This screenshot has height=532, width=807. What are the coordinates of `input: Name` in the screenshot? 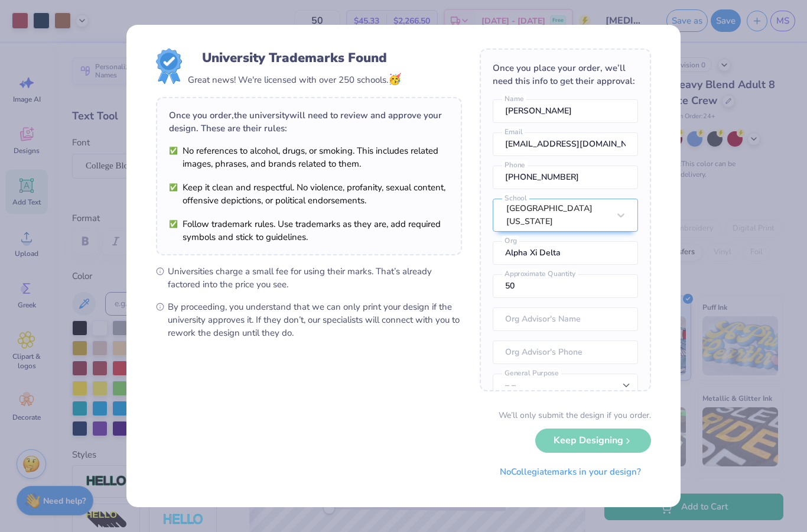 It's located at (566, 111).